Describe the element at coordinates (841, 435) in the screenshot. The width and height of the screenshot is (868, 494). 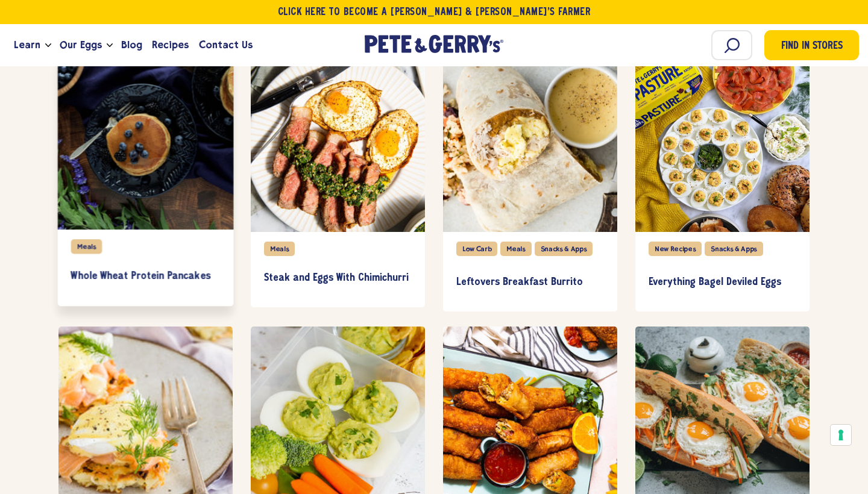
I see `button: Your consent preferences for tracking technologies` at that location.